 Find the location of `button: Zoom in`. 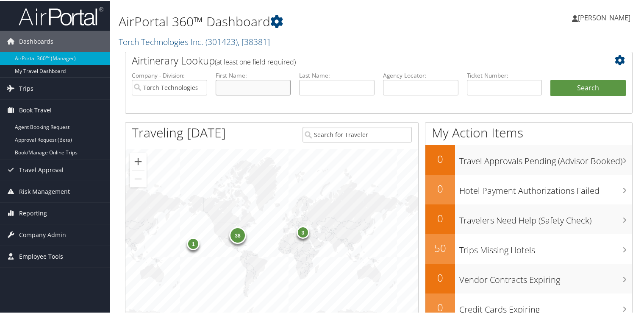

button: Zoom in is located at coordinates (138, 160).